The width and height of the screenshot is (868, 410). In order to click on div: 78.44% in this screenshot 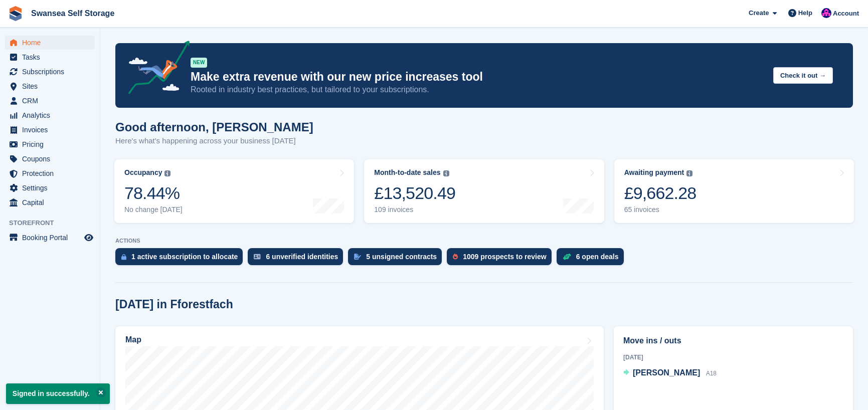, I will do `click(153, 193)`.